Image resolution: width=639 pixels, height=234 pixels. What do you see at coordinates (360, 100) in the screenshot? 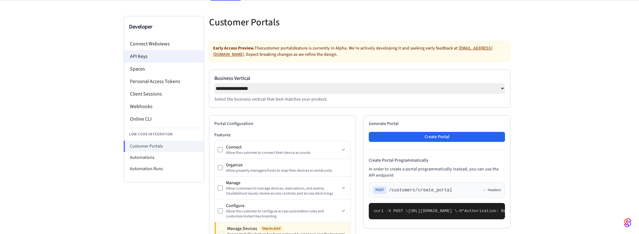
I see `p: Select the business vertical that best matches your product.` at bounding box center [360, 100].